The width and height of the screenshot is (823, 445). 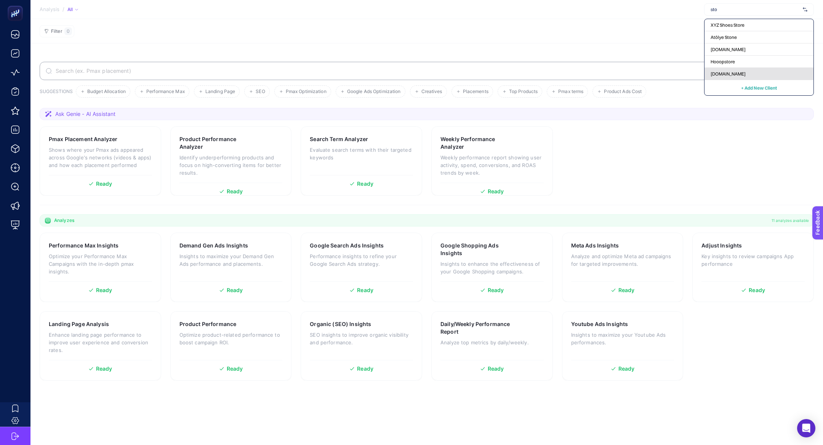 I want to click on p: Insights to maximize your Demand Gen Ads performance and placements., so click(x=231, y=260).